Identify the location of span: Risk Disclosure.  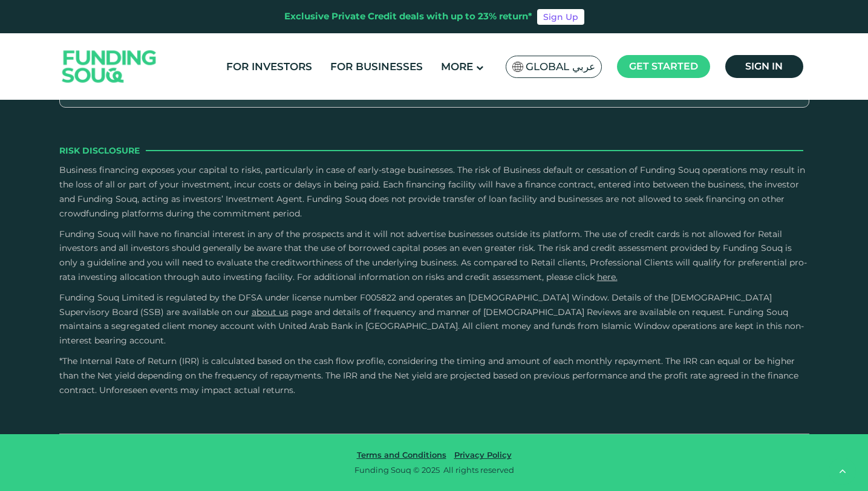
(99, 151).